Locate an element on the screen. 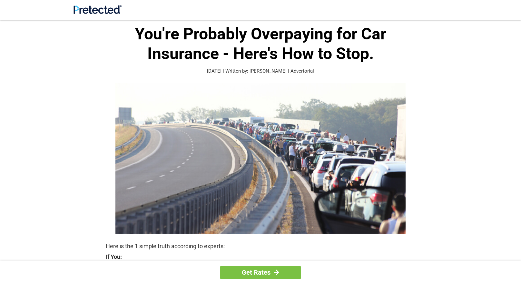 The image size is (521, 284). a: Get Rates is located at coordinates (260, 272).